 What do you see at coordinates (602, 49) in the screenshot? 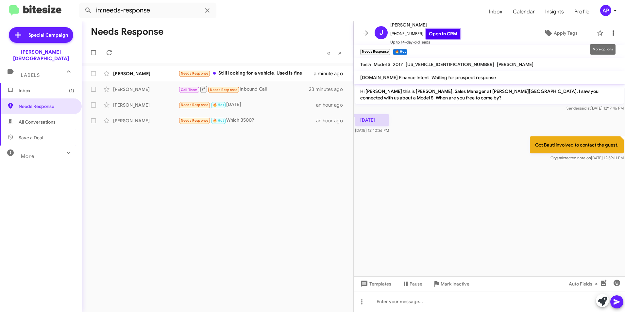
I see `div: More options` at bounding box center [602, 49].